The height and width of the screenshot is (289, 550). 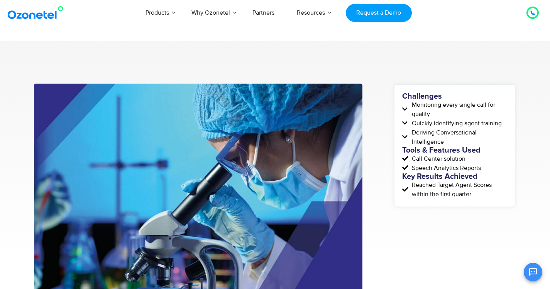 What do you see at coordinates (438, 159) in the screenshot?
I see `span: Call Center solution` at bounding box center [438, 159].